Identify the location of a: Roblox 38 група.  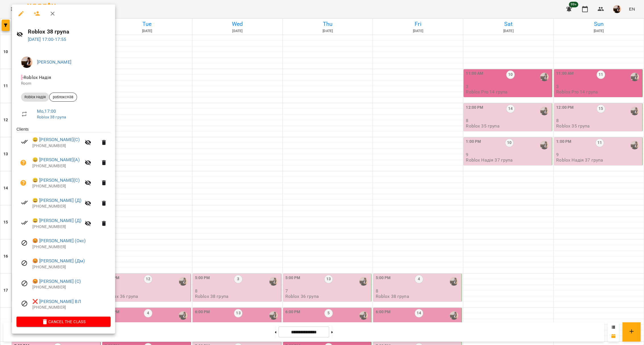
(51, 117).